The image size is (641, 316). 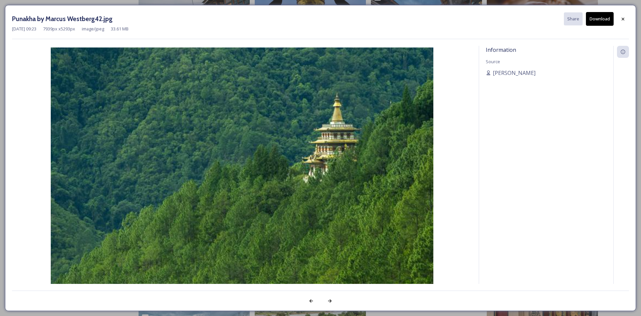 What do you see at coordinates (93, 29) in the screenshot?
I see `span: image/jpeg` at bounding box center [93, 29].